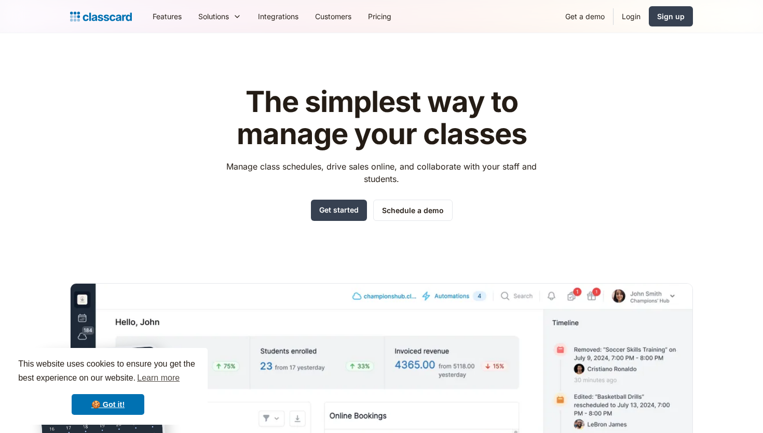 The image size is (763, 433). I want to click on a: Get a demo, so click(585, 16).